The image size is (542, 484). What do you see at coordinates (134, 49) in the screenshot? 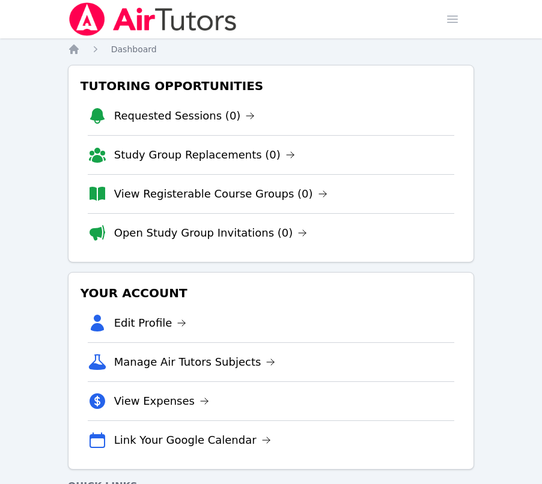
I see `span: Dashboard` at bounding box center [134, 49].